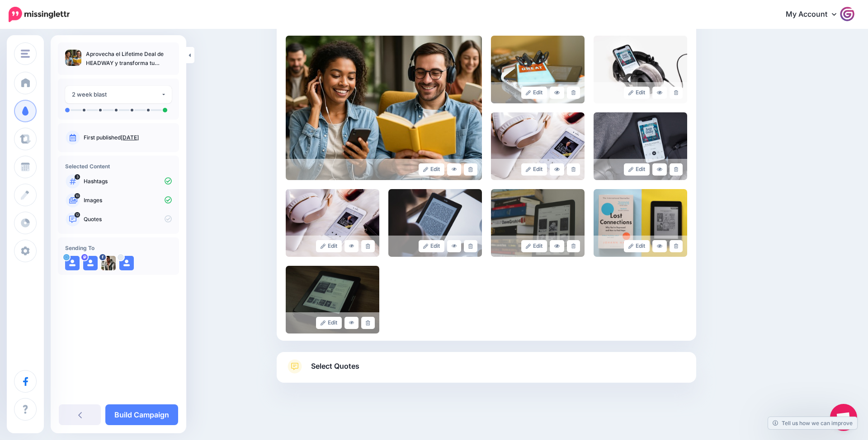 Image resolution: width=868 pixels, height=440 pixels. What do you see at coordinates (812, 423) in the screenshot?
I see `a: Tell us how we can improve` at bounding box center [812, 423].